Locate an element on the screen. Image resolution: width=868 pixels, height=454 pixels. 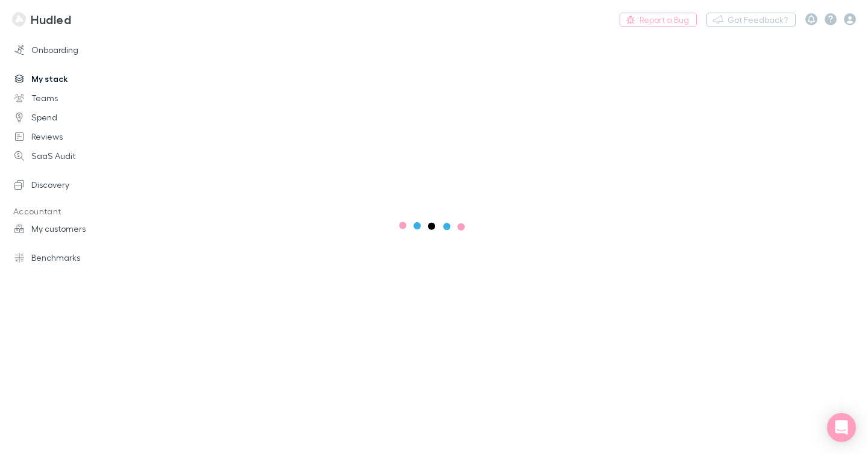
h3: Hudled is located at coordinates (51, 19).